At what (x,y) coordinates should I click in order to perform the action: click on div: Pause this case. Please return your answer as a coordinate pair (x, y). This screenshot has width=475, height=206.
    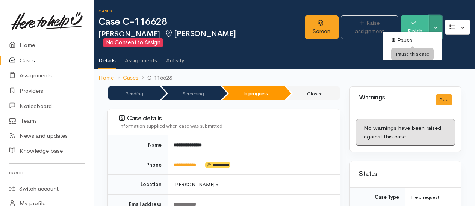
    Looking at the image, I should click on (412, 54).